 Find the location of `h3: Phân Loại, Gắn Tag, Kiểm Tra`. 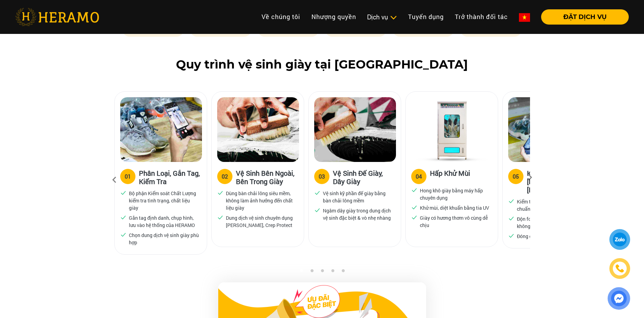

h3: Phân Loại, Gắn Tag, Kiểm Tra is located at coordinates (170, 177).